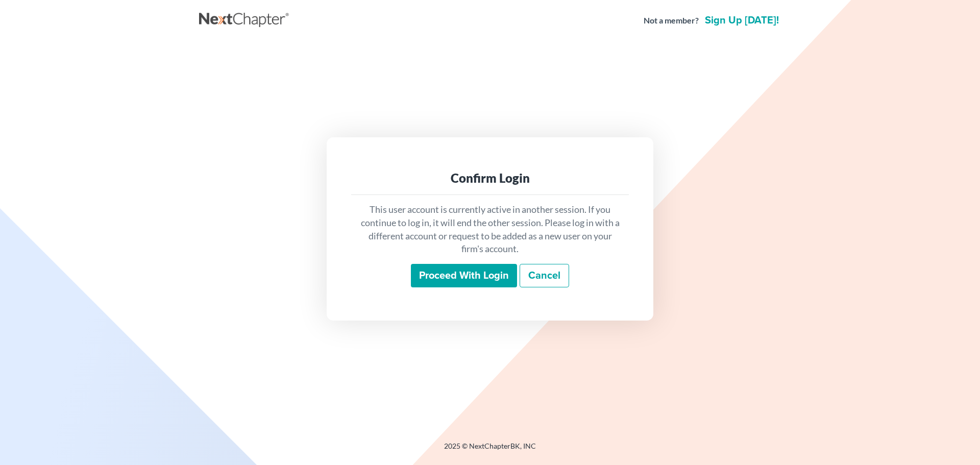 The image size is (980, 465). I want to click on div: Confirm Login, so click(490, 178).